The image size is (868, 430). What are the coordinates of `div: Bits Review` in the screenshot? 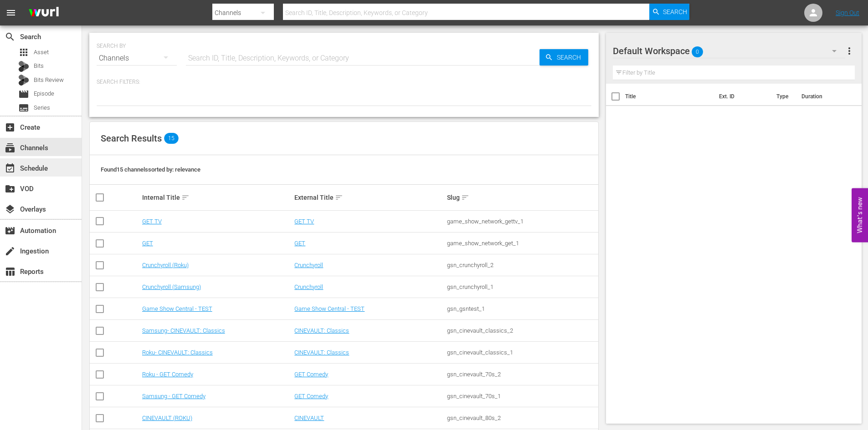 It's located at (24, 80).